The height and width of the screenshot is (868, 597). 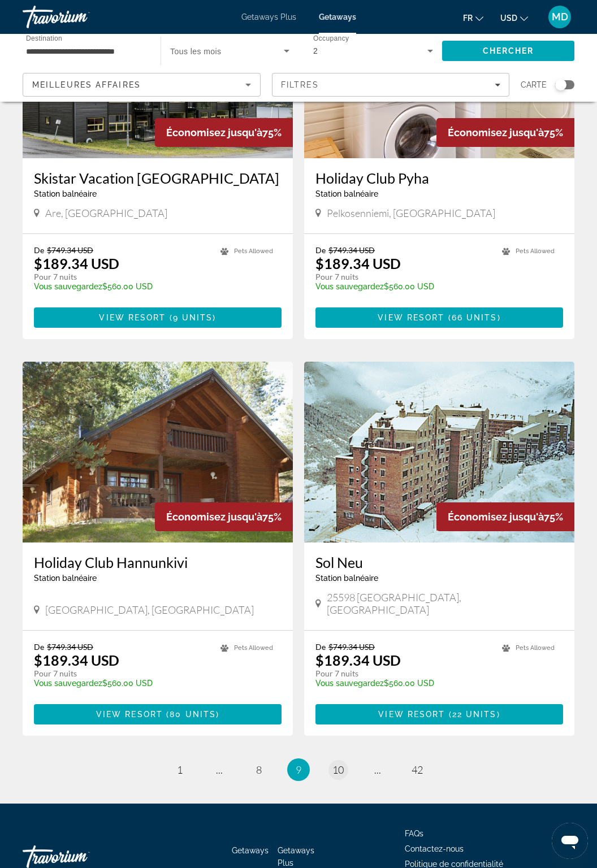 What do you see at coordinates (44, 38) in the screenshot?
I see `span: Destination` at bounding box center [44, 38].